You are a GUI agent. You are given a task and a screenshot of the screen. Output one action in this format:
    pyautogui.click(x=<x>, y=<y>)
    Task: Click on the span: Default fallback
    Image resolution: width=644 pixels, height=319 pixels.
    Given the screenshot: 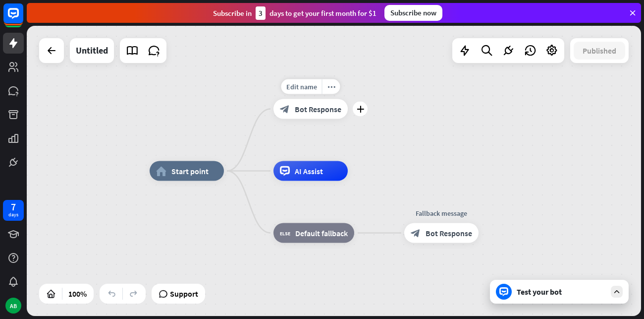 What is the action you would take?
    pyautogui.click(x=321, y=233)
    